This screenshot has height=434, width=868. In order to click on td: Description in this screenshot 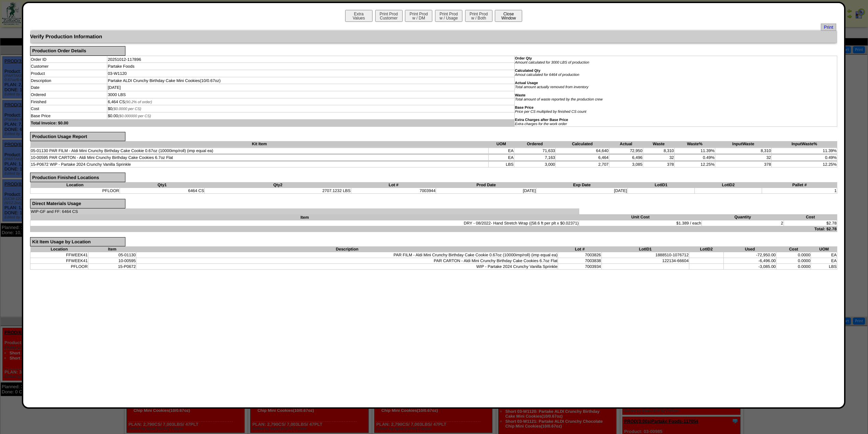, I will do `click(69, 80)`.